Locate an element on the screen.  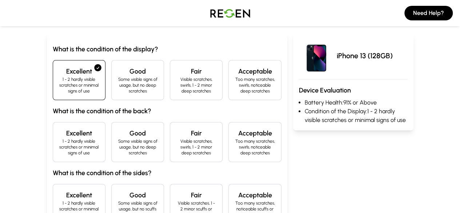
h3: Device Evaluation is located at coordinates (353, 90).